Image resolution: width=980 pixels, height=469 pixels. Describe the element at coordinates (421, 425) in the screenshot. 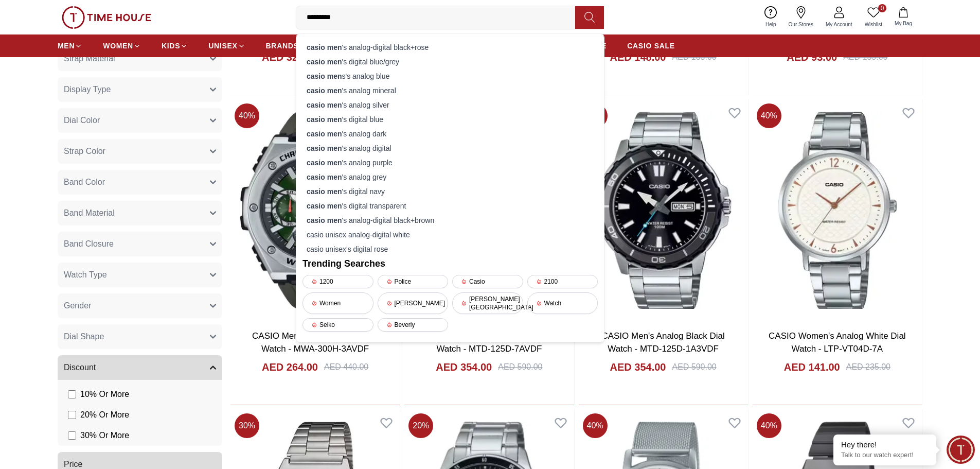

I see `span: 20 %` at that location.